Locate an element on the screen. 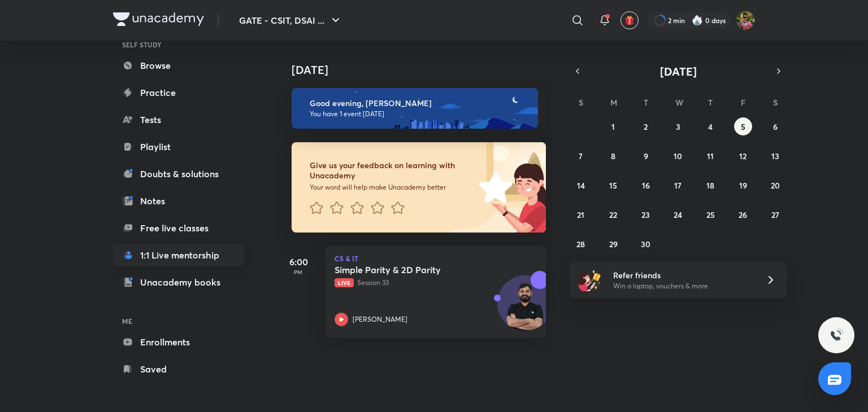 The width and height of the screenshot is (868, 412). button: September 13, 2025 is located at coordinates (776, 156).